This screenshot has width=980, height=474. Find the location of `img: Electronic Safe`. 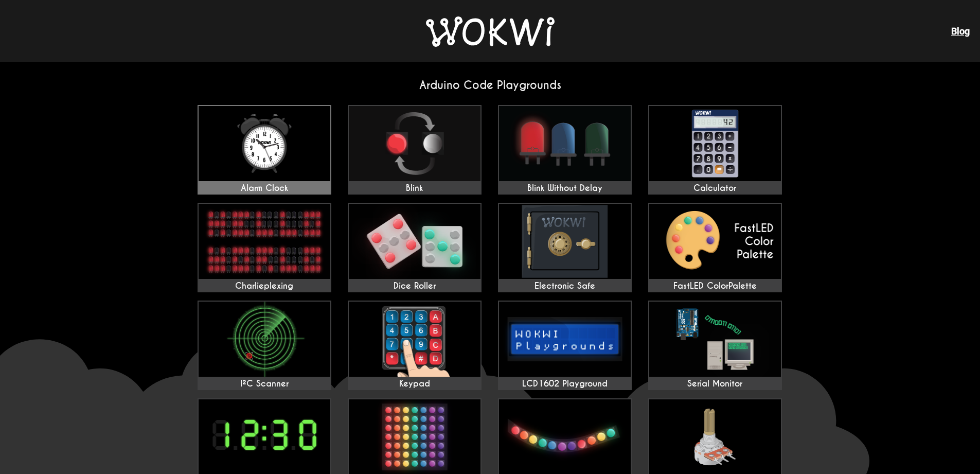

img: Electronic Safe is located at coordinates (565, 241).